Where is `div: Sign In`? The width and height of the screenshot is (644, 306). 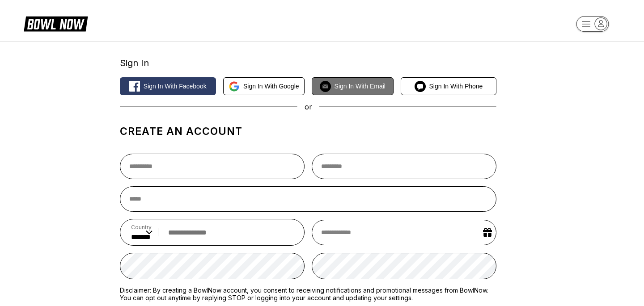
div: Sign In is located at coordinates (308, 63).